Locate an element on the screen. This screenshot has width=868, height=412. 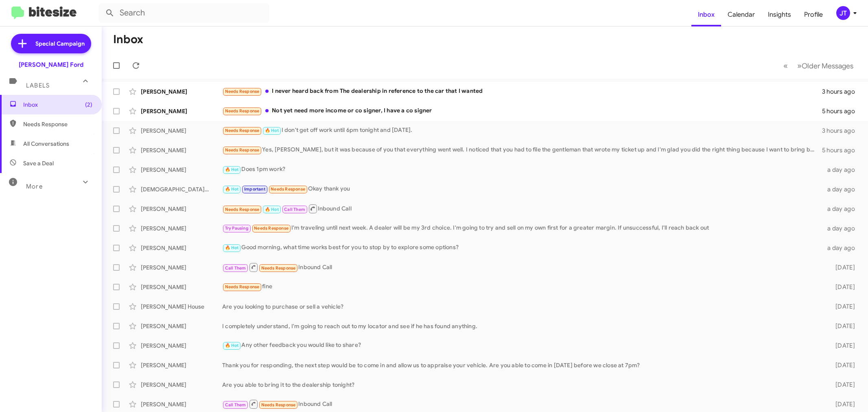
nav: Page navigation example is located at coordinates (818, 66).